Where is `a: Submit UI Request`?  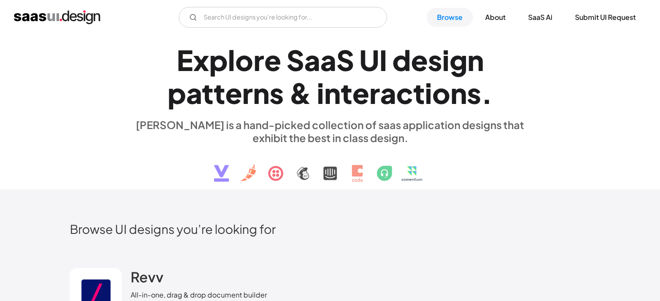 a: Submit UI Request is located at coordinates (605, 17).